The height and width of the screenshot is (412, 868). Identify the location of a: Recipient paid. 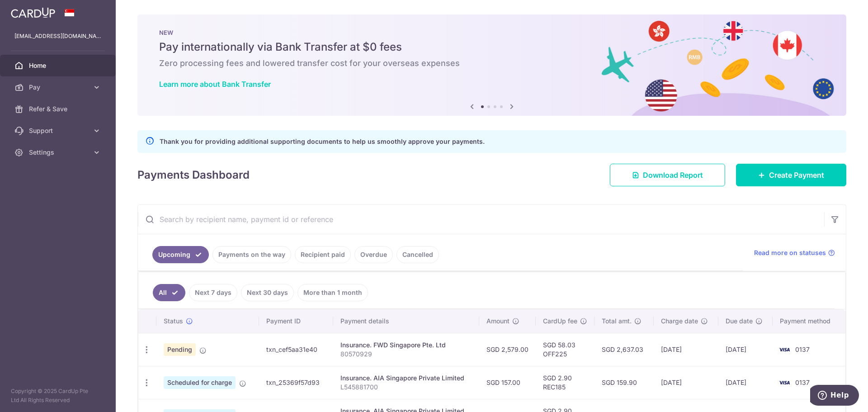
(323, 255).